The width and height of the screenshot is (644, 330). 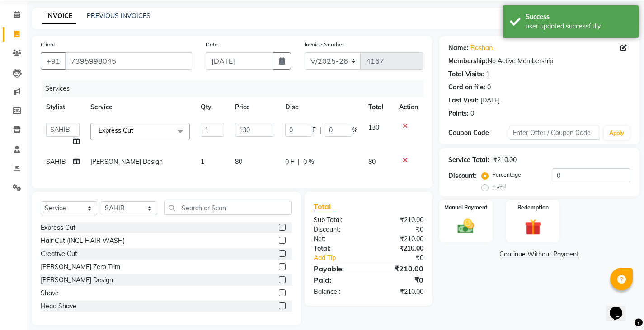 What do you see at coordinates (578, 16) in the screenshot?
I see `div: Success` at bounding box center [578, 16].